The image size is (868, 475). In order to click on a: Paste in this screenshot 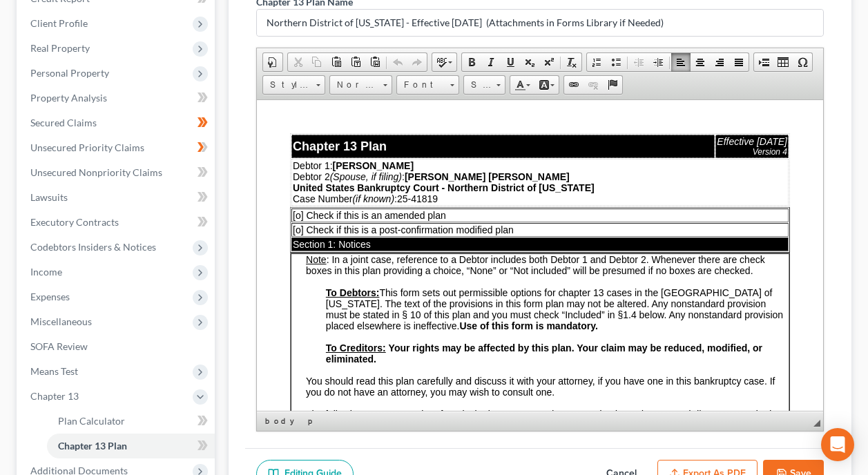, I will do `click(336, 62)`.